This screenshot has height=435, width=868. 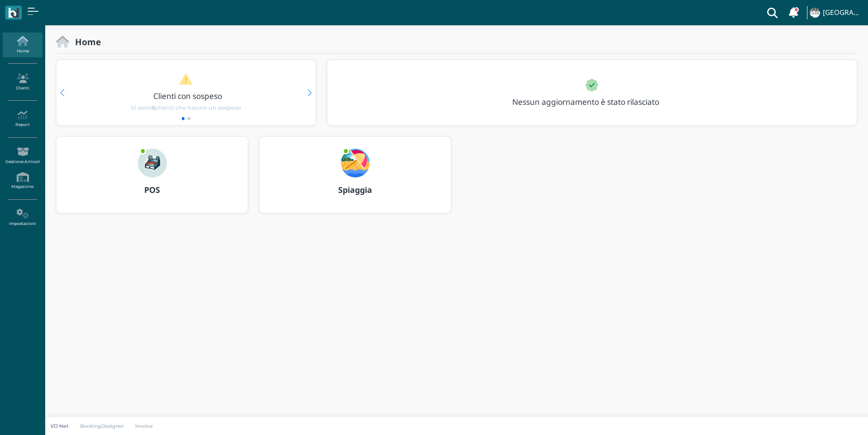 What do you see at coordinates (592, 93) in the screenshot?
I see `div: 1 / 1` at bounding box center [592, 93].